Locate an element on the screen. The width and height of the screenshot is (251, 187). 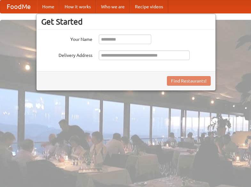
label: Your Name is located at coordinates (67, 38).